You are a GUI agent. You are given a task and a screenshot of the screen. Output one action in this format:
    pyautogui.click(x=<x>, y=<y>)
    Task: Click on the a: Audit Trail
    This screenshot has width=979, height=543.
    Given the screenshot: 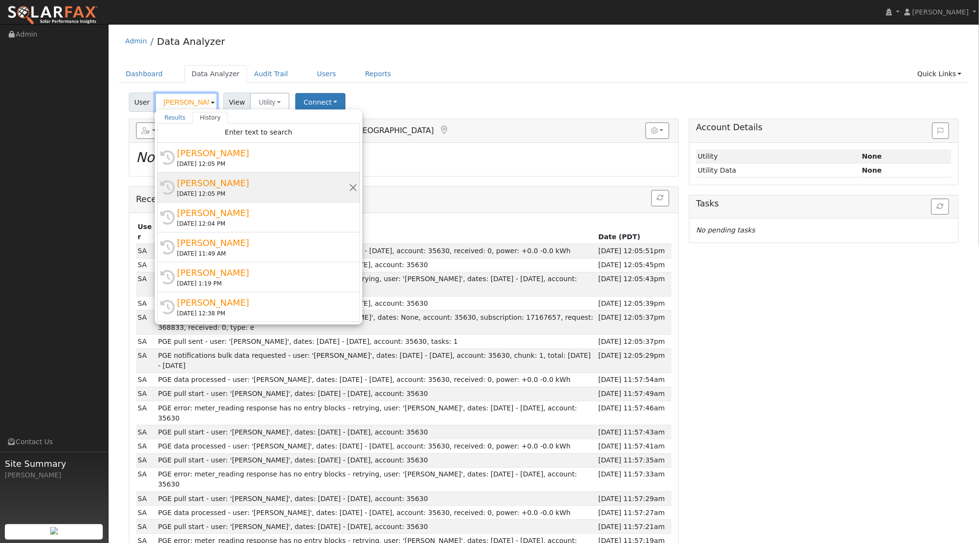 What is the action you would take?
    pyautogui.click(x=271, y=74)
    